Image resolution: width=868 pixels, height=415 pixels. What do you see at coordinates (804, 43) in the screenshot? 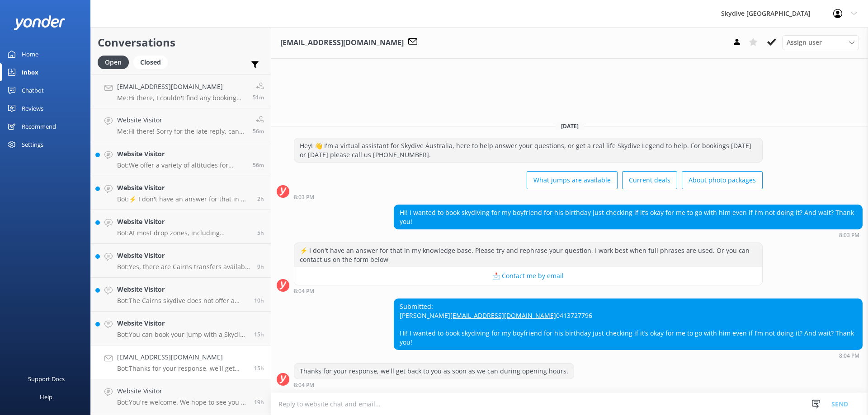
I see `span: Assign user` at bounding box center [804, 43].